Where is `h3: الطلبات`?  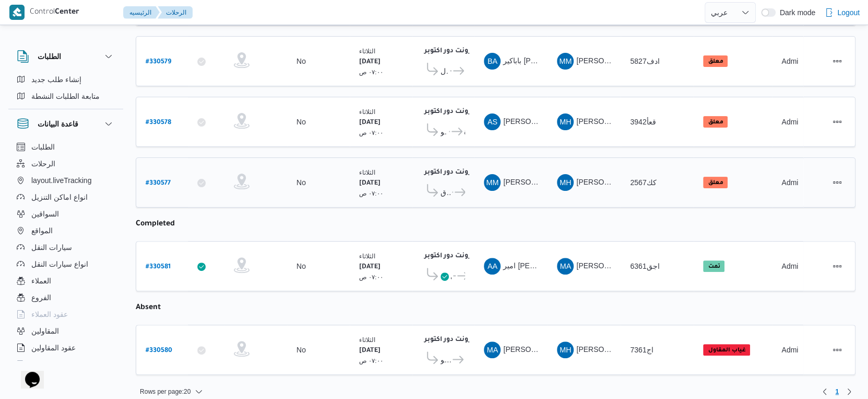
h3: الطلبات is located at coordinates (49, 57).